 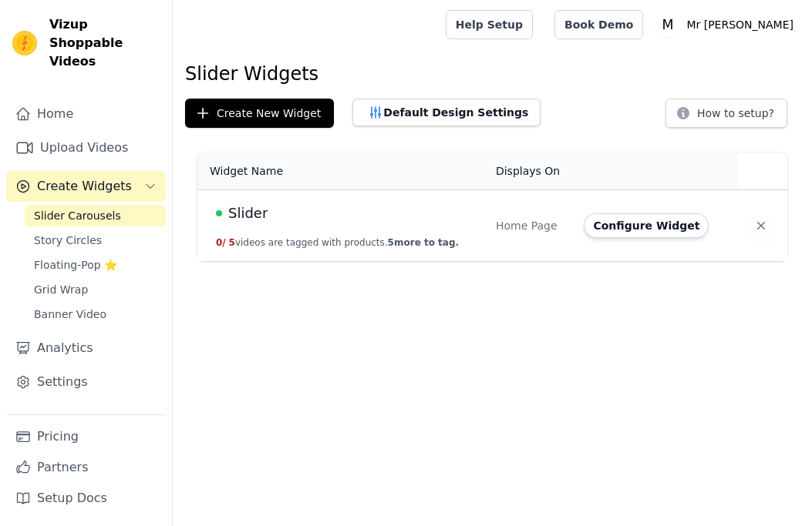 I want to click on span: 0 /, so click(x=221, y=243).